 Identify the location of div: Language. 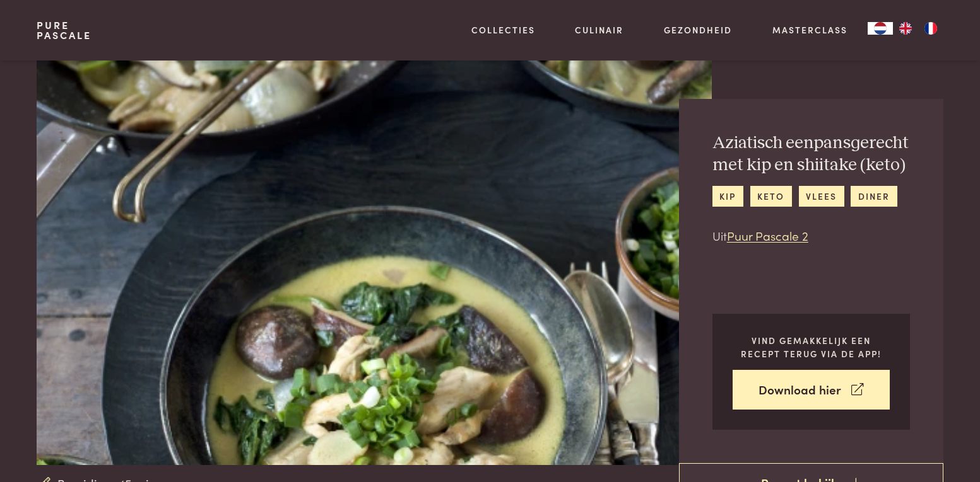
(880, 29).